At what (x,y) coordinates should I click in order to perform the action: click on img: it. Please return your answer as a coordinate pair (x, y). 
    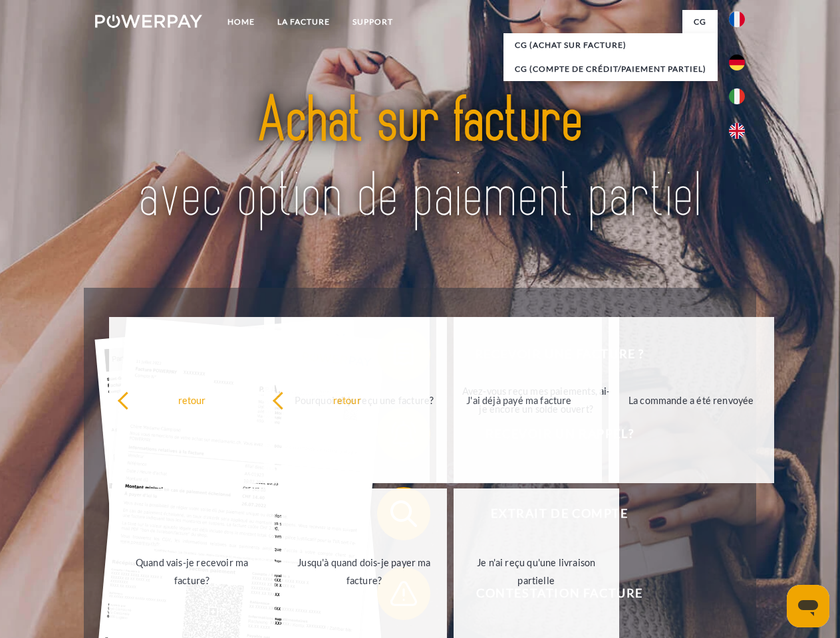
    Looking at the image, I should click on (737, 97).